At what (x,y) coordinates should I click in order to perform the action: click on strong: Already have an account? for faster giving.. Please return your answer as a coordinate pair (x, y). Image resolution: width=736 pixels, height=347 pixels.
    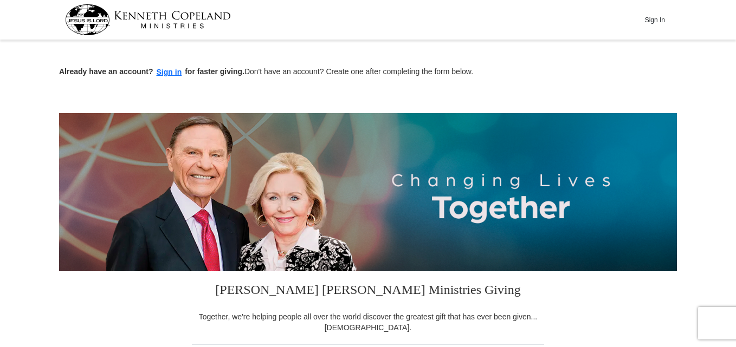
    Looking at the image, I should click on (152, 72).